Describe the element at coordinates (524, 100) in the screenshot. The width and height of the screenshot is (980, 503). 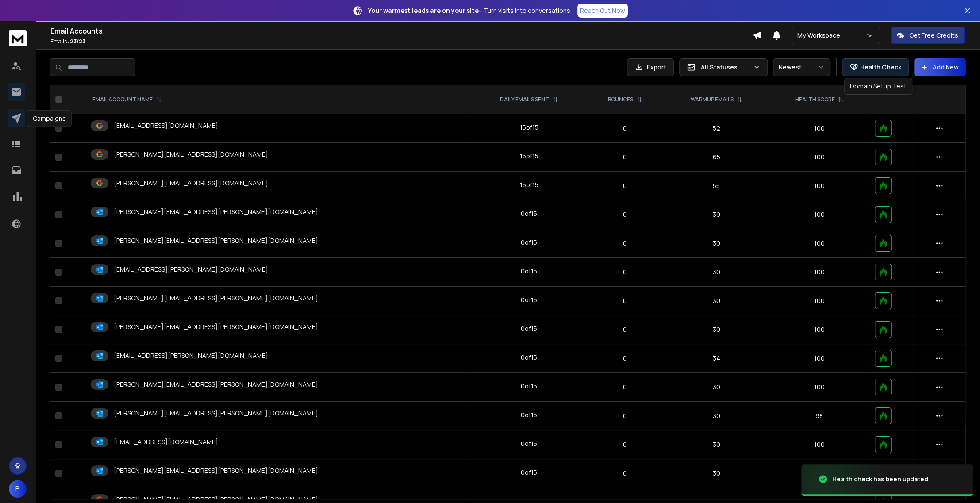
I see `p: DAILY EMAILS SENT` at that location.